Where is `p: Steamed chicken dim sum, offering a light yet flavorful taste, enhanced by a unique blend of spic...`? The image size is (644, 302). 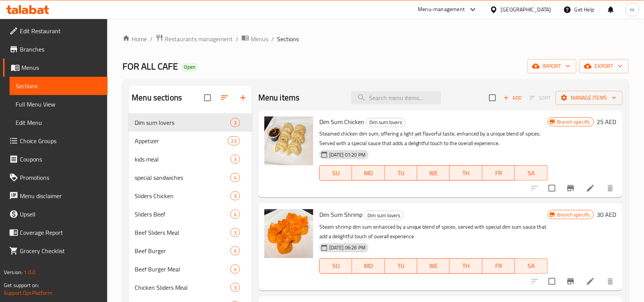
p: Steamed chicken dim sum, offering a light yet flavorful taste, enhanced by a unique blend of spic... is located at coordinates (434, 139).